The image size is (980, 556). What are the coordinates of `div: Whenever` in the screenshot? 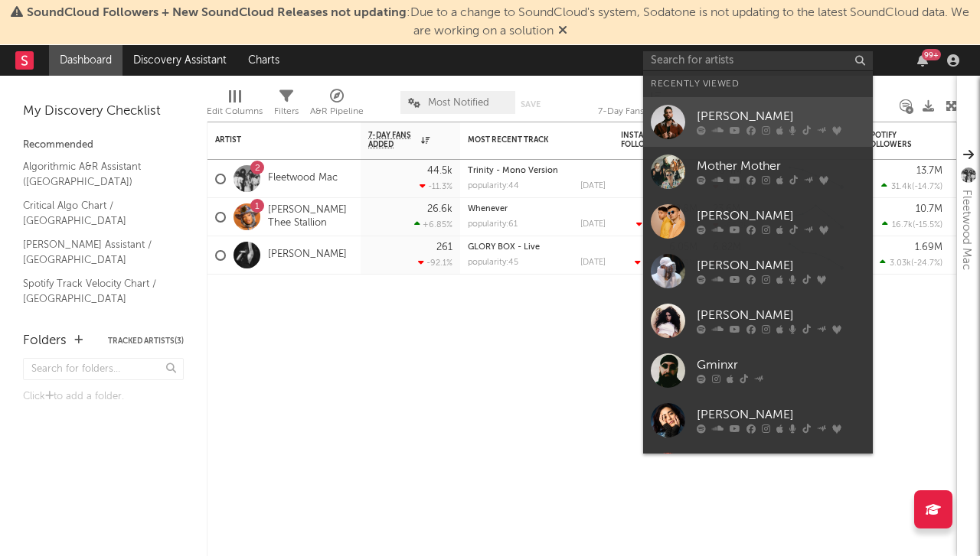 It's located at (537, 209).